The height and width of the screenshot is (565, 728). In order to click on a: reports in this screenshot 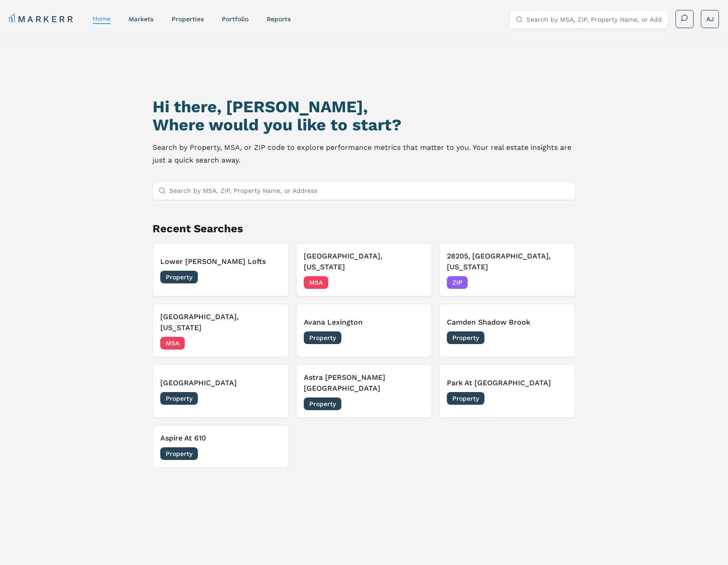, I will do `click(278, 19)`.